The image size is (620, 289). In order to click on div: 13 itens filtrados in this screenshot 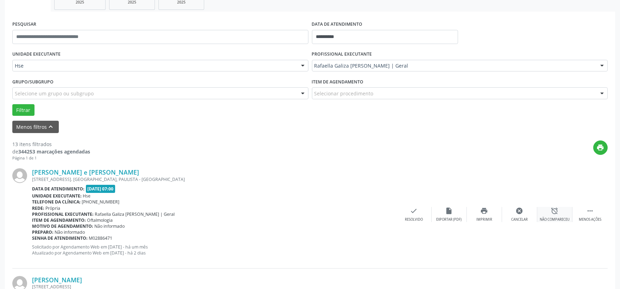, I will do `click(51, 144)`.